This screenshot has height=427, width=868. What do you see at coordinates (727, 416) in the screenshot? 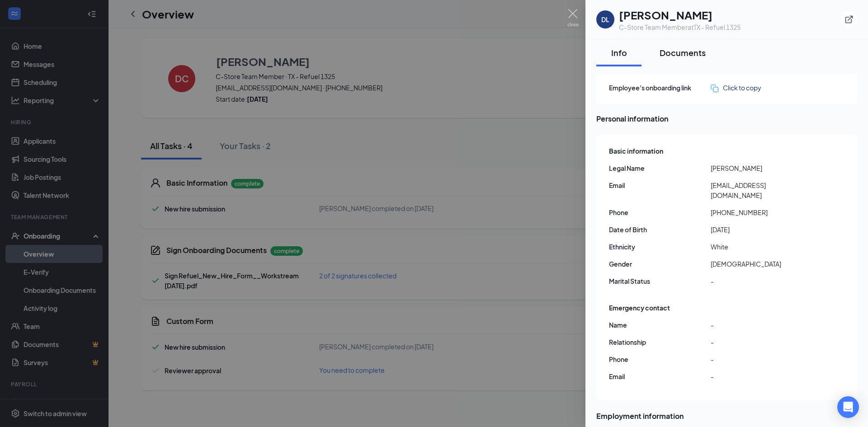
I see `span: Employment information` at bounding box center [727, 416].